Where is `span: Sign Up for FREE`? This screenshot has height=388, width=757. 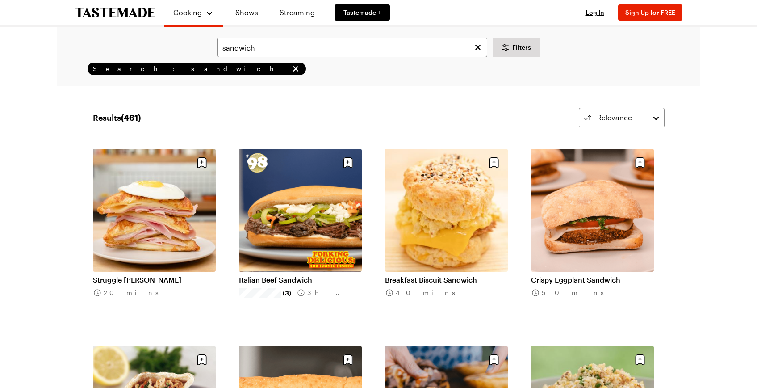
span: Sign Up for FREE is located at coordinates (650, 12).